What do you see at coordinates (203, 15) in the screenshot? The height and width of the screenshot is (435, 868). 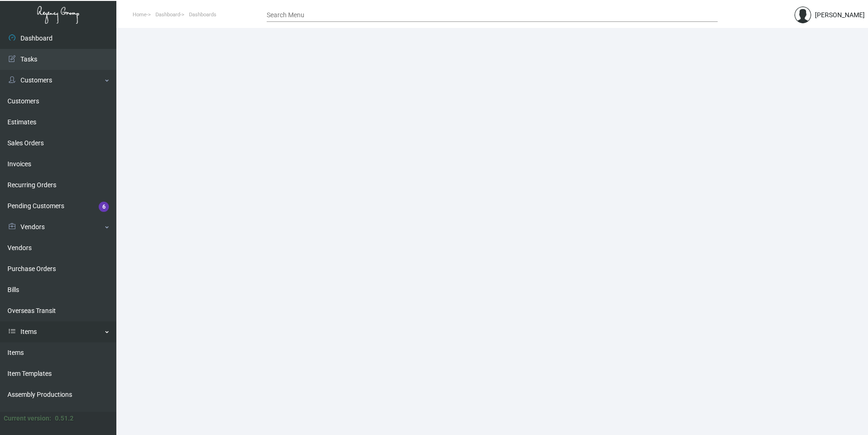 I see `span: Dashboards` at bounding box center [203, 15].